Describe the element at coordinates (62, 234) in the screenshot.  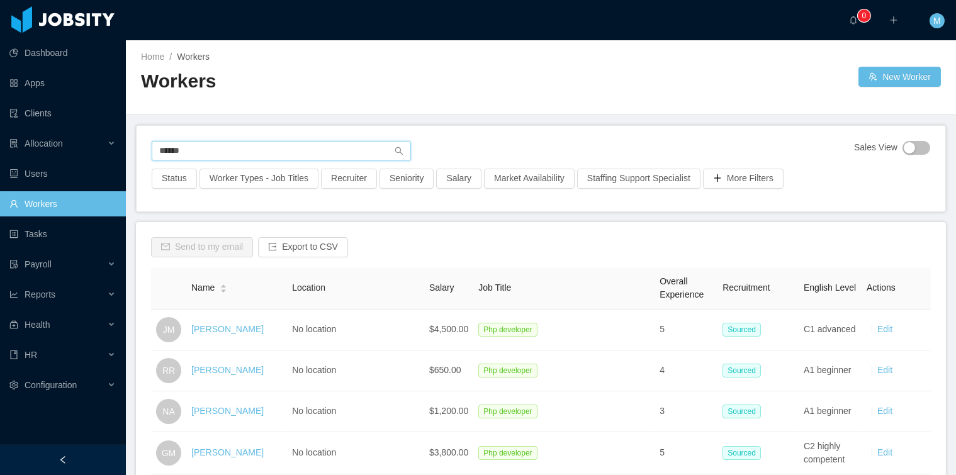
I see `a: icon: profileTasks` at that location.